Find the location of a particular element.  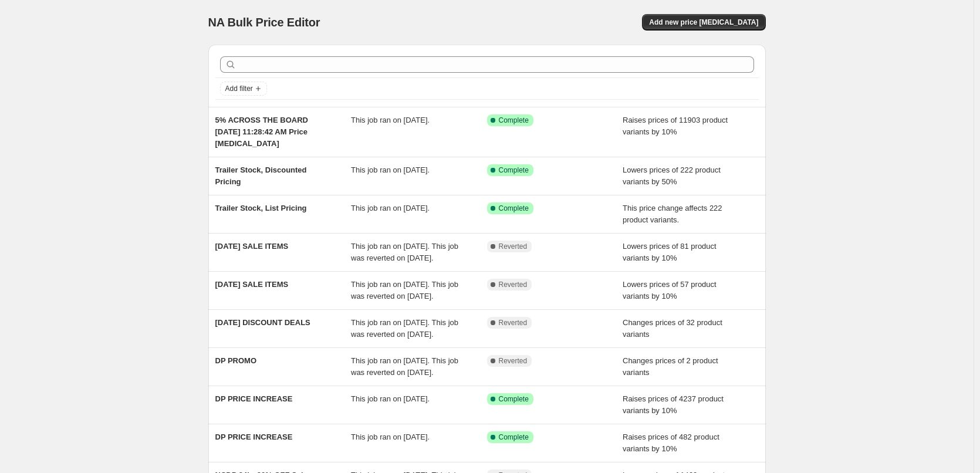

span: Lowers prices of 222 product variants by 50% is located at coordinates (671, 176).